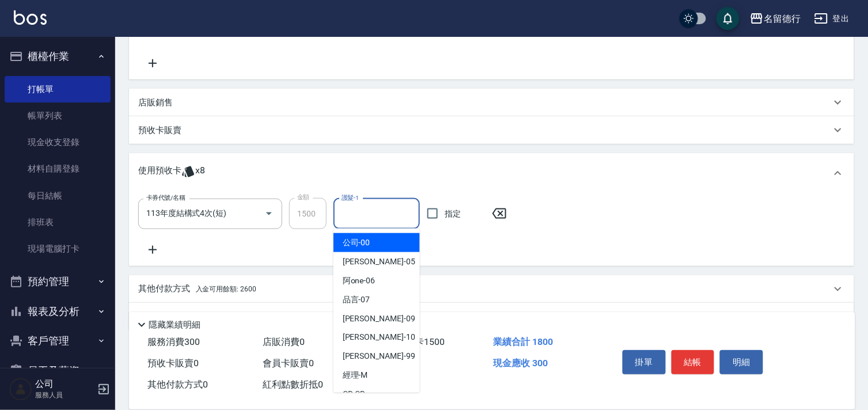 The height and width of the screenshot is (410, 868). Describe the element at coordinates (491, 289) in the screenshot. I see `div: 其他付款方式入金可用餘額: 2600` at that location.